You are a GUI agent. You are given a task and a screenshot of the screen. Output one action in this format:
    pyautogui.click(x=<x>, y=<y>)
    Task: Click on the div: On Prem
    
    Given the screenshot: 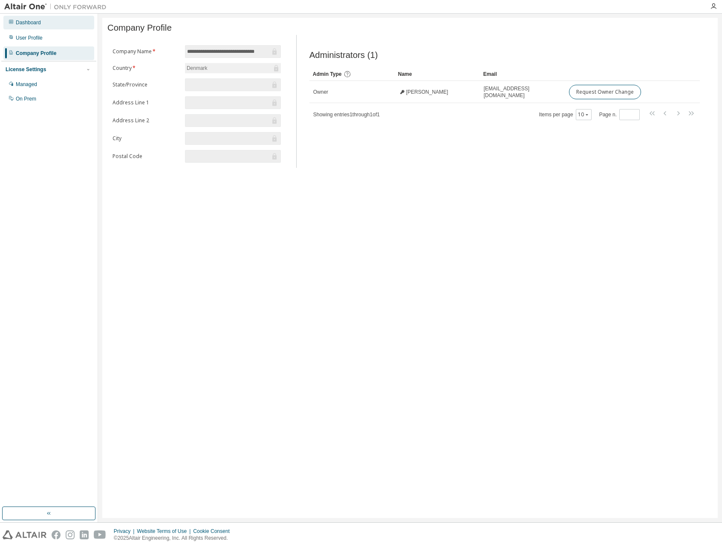 What is the action you would take?
    pyautogui.click(x=26, y=99)
    